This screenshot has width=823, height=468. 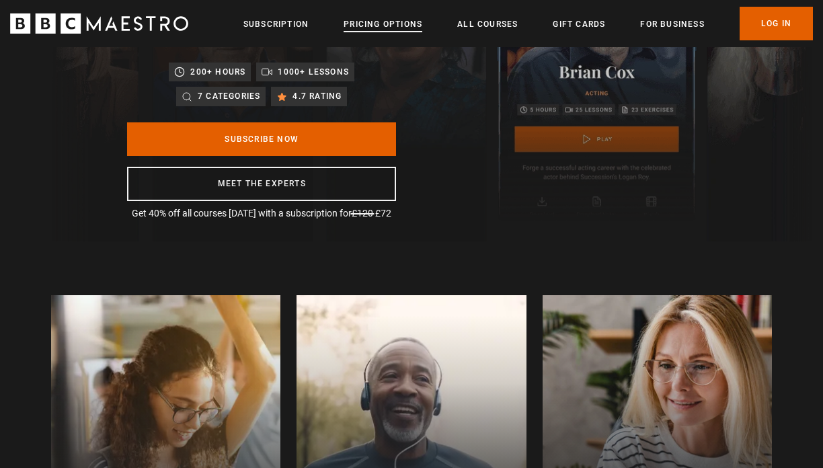 I want to click on p: 4.7 rating, so click(x=317, y=96).